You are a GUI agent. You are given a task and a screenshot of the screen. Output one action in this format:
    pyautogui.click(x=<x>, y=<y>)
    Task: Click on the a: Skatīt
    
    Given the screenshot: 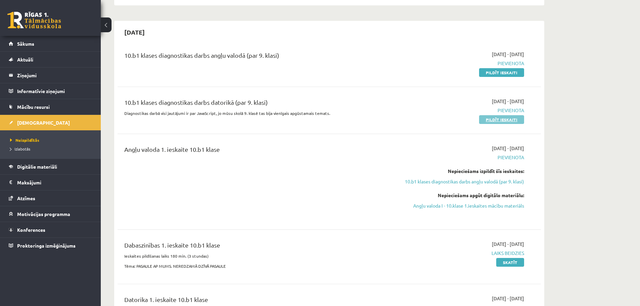 What is the action you would take?
    pyautogui.click(x=510, y=262)
    